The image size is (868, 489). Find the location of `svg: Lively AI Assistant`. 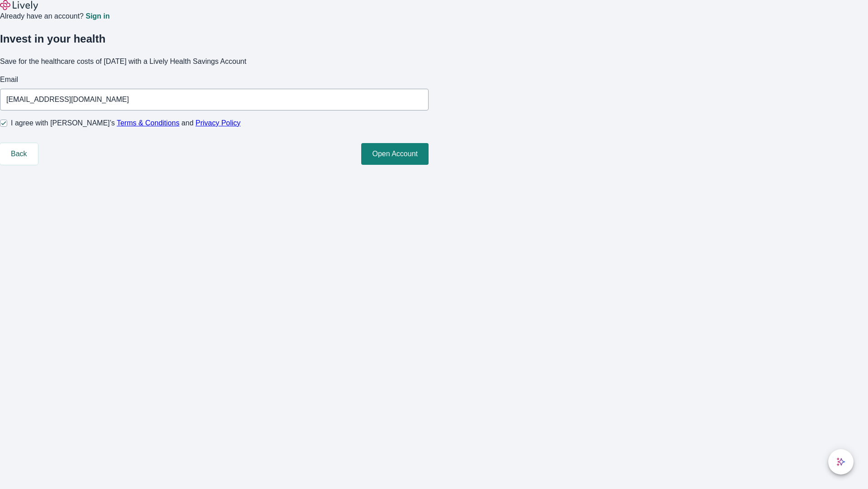

svg: Lively AI Assistant is located at coordinates (841, 462).